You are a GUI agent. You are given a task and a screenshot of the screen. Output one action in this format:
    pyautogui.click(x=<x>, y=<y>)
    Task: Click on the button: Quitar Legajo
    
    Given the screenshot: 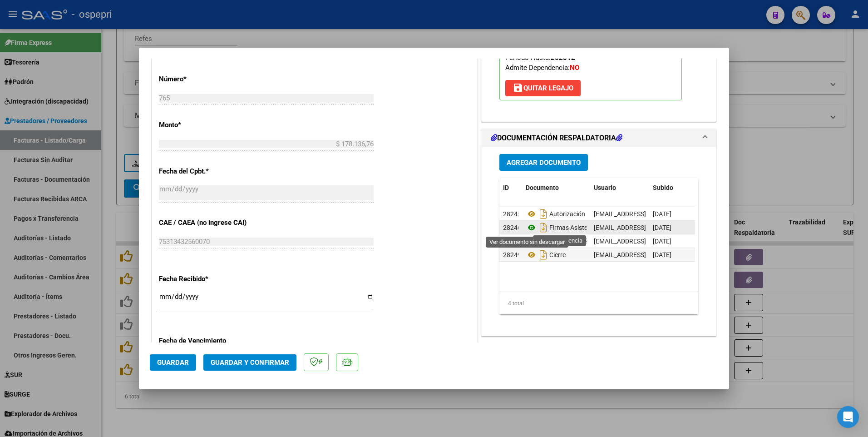 What is the action you would take?
    pyautogui.click(x=543, y=88)
    